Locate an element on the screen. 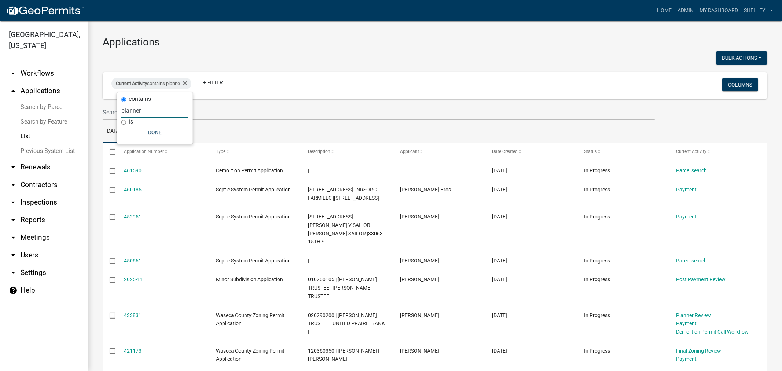  a: 460185 is located at coordinates (133, 189).